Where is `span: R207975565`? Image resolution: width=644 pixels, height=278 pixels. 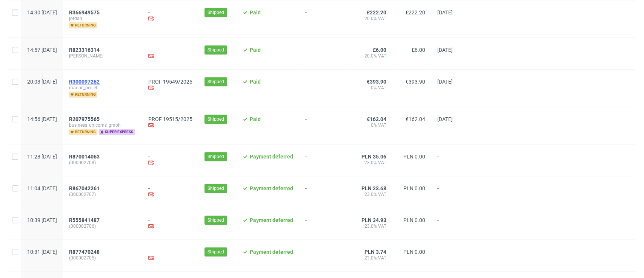
span: R207975565 is located at coordinates (84, 119).